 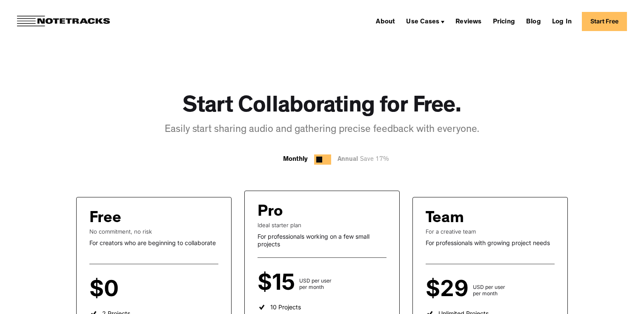 What do you see at coordinates (385, 21) in the screenshot?
I see `a: About` at bounding box center [385, 21].